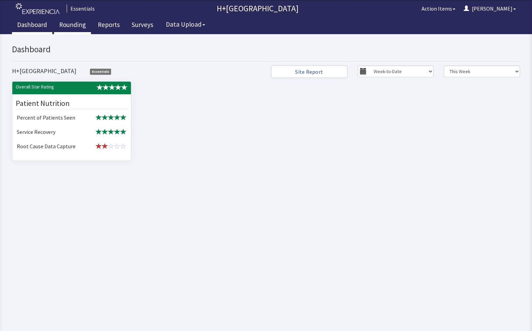 The image size is (532, 331). What do you see at coordinates (101, 38) in the screenshot?
I see `span: Essentials` at bounding box center [101, 38].